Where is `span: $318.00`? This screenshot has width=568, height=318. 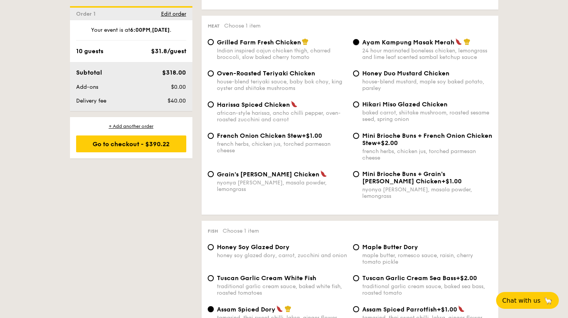 span: $318.00 is located at coordinates (174, 72).